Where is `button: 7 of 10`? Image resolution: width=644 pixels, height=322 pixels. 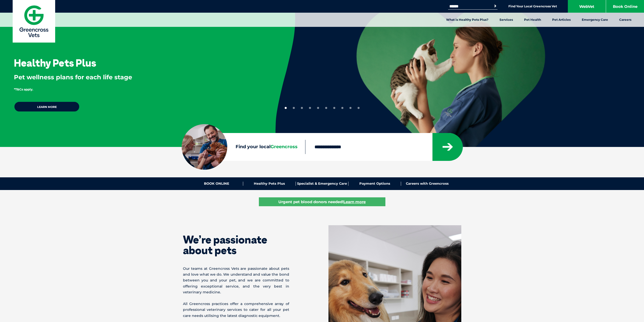 button: 7 of 10 is located at coordinates (334, 108).